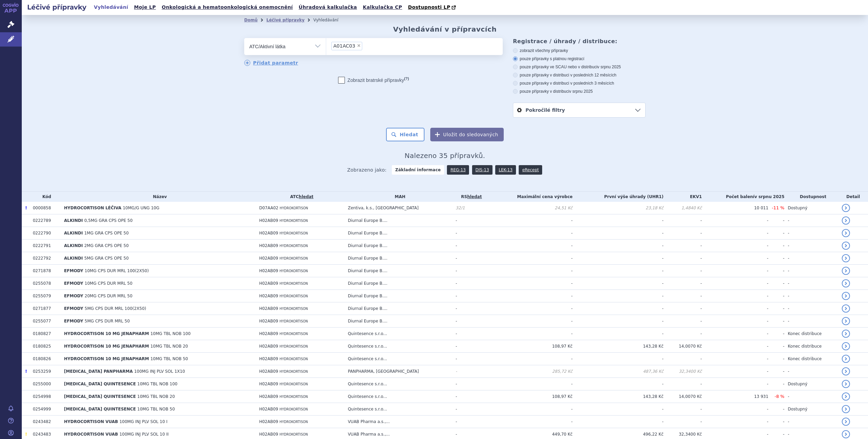 Image resolution: width=868 pixels, height=439 pixels. What do you see at coordinates (682, 372) in the screenshot?
I see `td: 32,3400 Kč` at bounding box center [682, 372].